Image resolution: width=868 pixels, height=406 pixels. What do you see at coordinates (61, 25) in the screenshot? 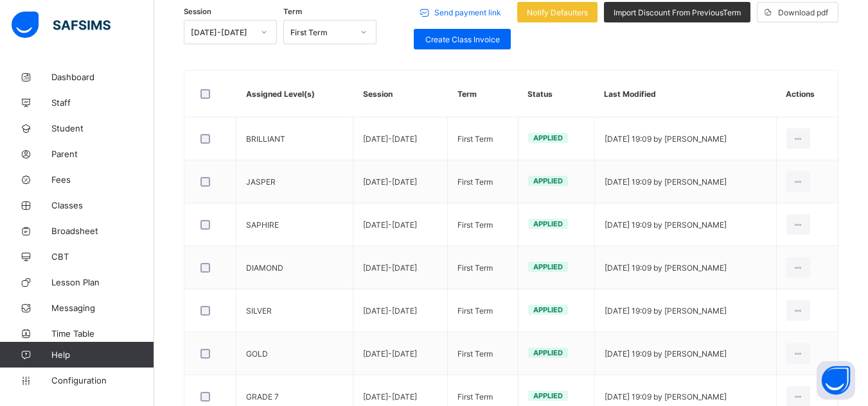
I see `img: safsims` at bounding box center [61, 25].